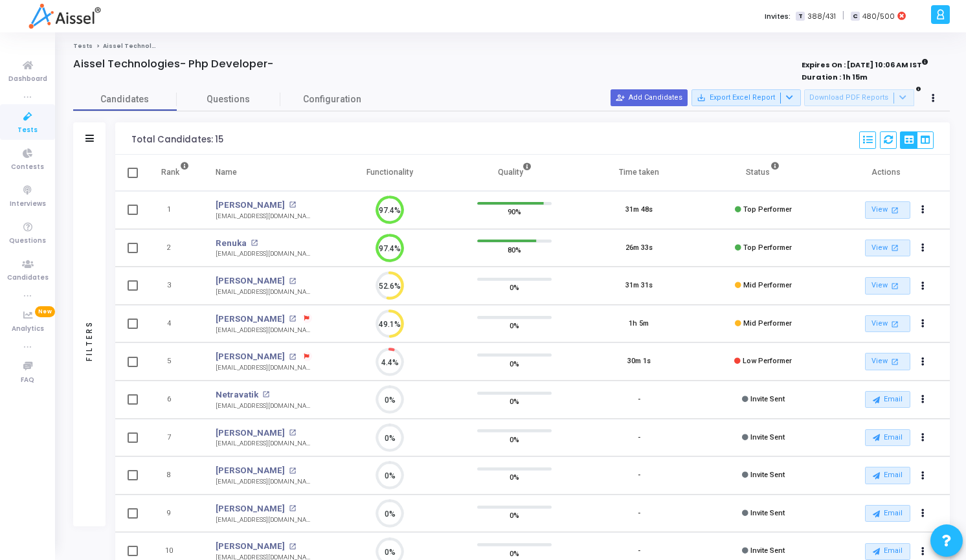 The height and width of the screenshot is (560, 966). What do you see at coordinates (649, 97) in the screenshot?
I see `button: Add Candidates` at bounding box center [649, 97].